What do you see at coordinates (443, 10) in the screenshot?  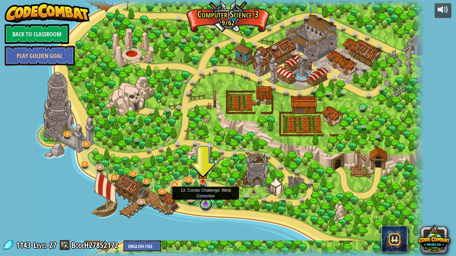 I see `button: Adjust volume` at bounding box center [443, 10].